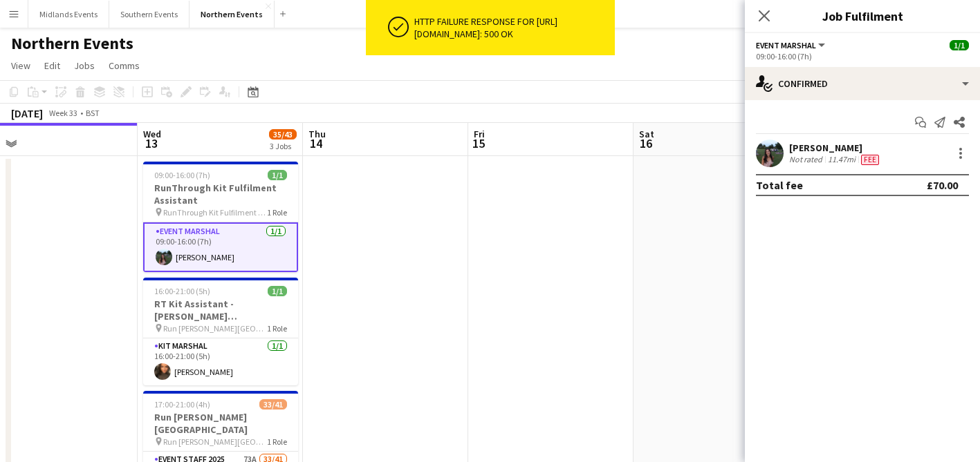 The image size is (980, 462). What do you see at coordinates (215, 212) in the screenshot?
I see `span: RunThrough Kit Fulfilment Assistant` at bounding box center [215, 212].